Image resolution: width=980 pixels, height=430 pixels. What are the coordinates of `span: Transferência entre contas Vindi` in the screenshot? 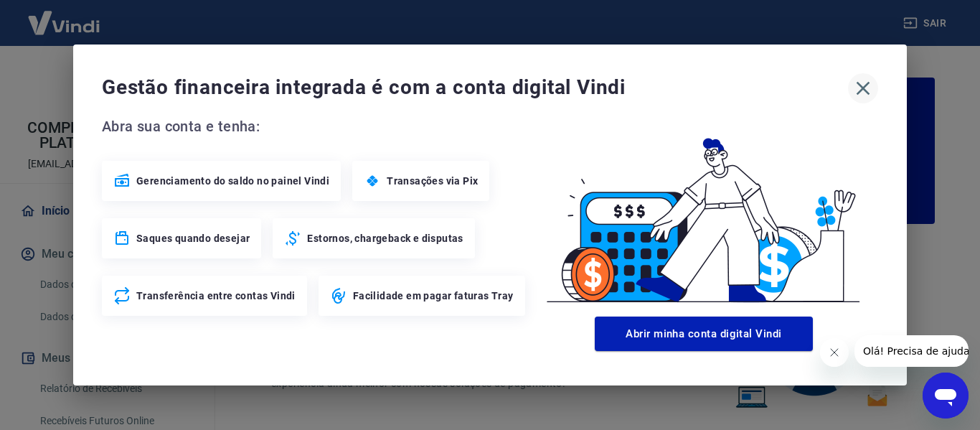 It's located at (216, 296).